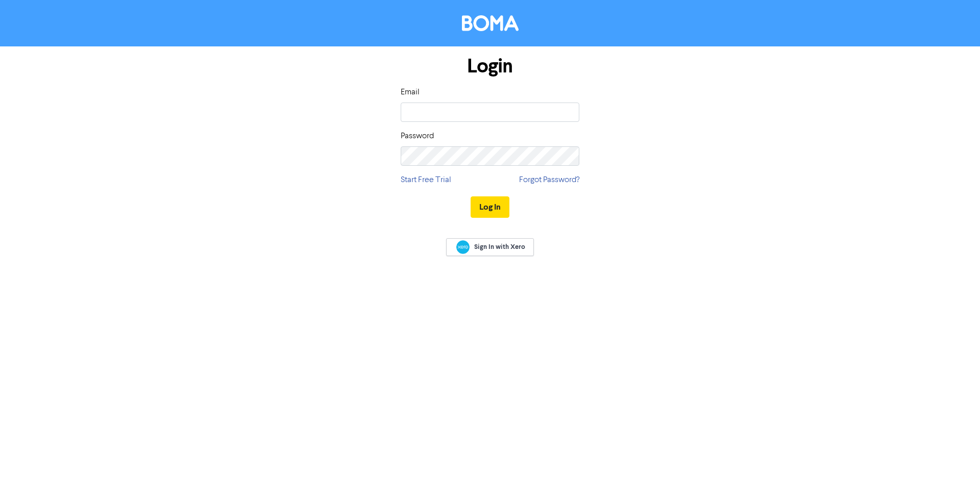 The width and height of the screenshot is (980, 482). What do you see at coordinates (426, 180) in the screenshot?
I see `a: Start Free Trial` at bounding box center [426, 180].